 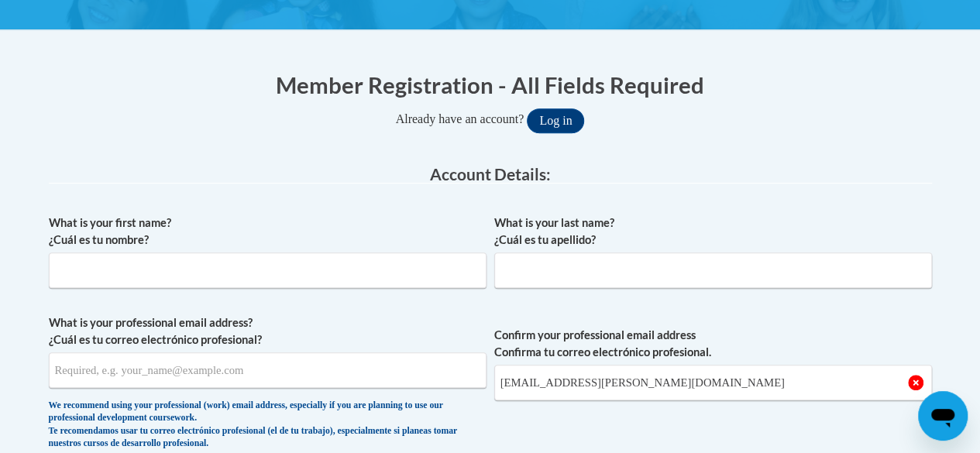 What do you see at coordinates (268, 231) in the screenshot?
I see `label: What is your first name? ¿Cuál es tu nombre?` at bounding box center [268, 231].